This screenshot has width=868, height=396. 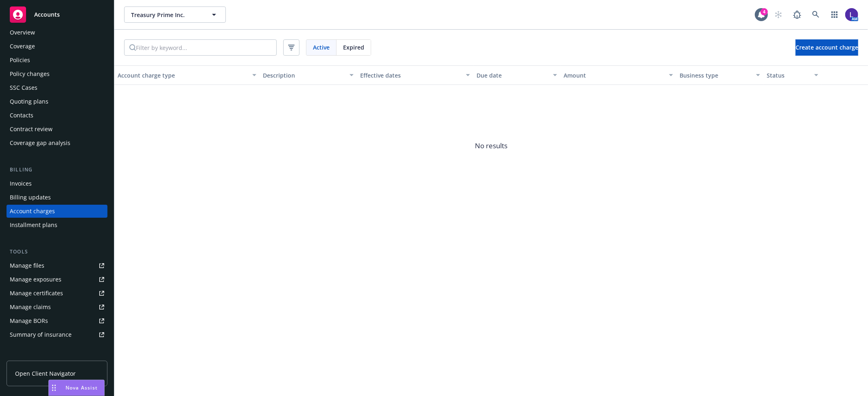 What do you see at coordinates (47, 14) in the screenshot?
I see `span: Accounts` at bounding box center [47, 14].